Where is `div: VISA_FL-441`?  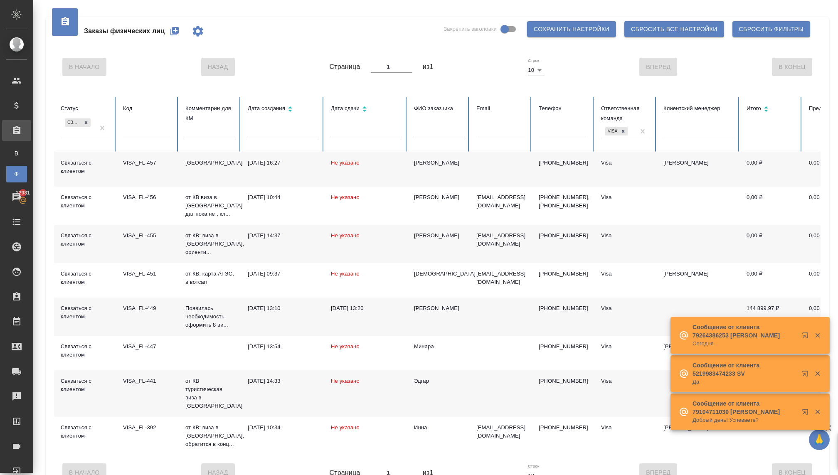
div: VISA_FL-441 is located at coordinates (148, 381).